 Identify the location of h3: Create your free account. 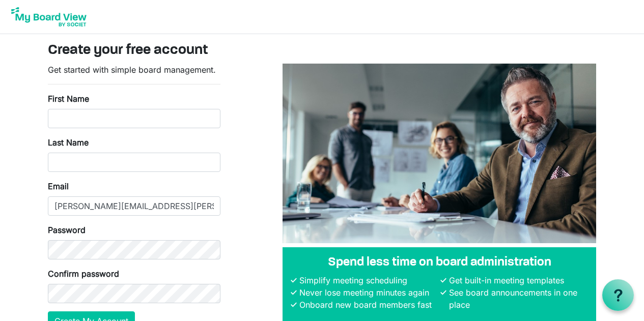
(322, 51).